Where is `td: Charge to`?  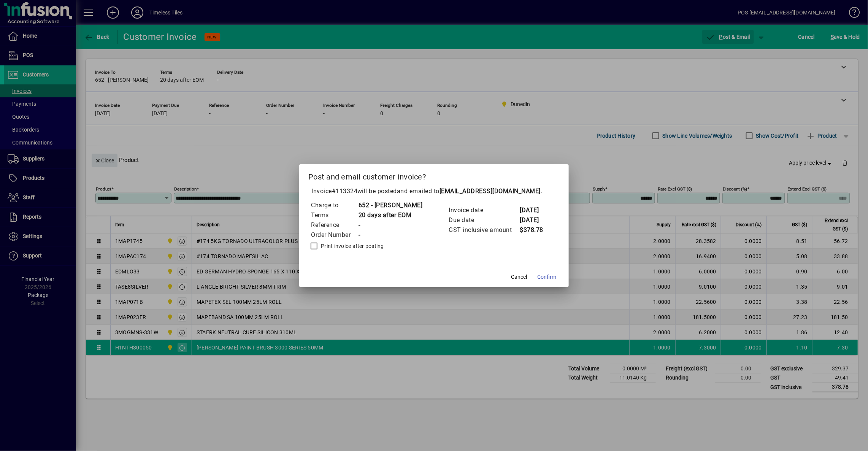 td: Charge to is located at coordinates (334, 206).